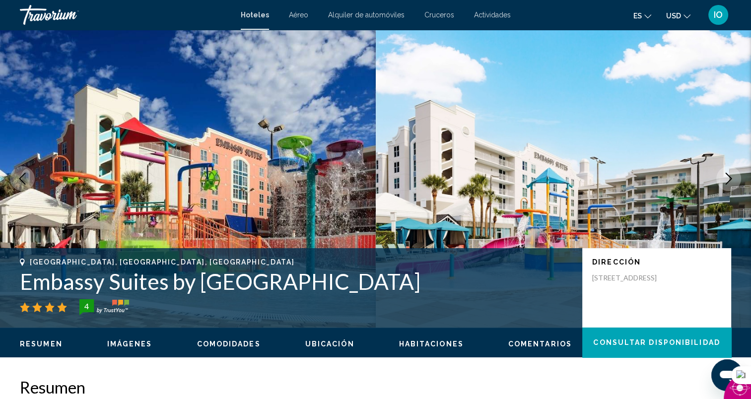  I want to click on a: Alquiler de automóviles, so click(366, 15).